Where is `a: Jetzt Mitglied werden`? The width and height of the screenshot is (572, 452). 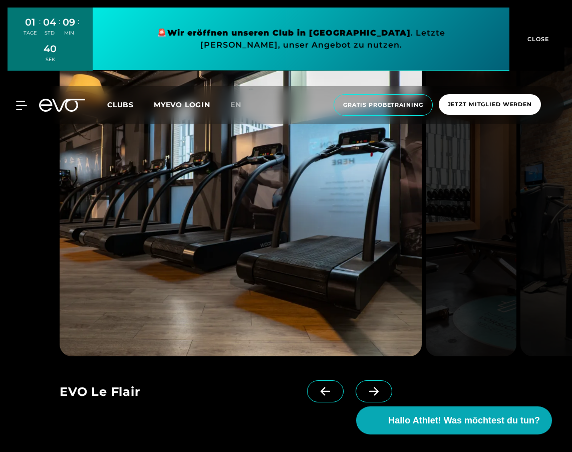 a: Jetzt Mitglied werden is located at coordinates (490, 105).